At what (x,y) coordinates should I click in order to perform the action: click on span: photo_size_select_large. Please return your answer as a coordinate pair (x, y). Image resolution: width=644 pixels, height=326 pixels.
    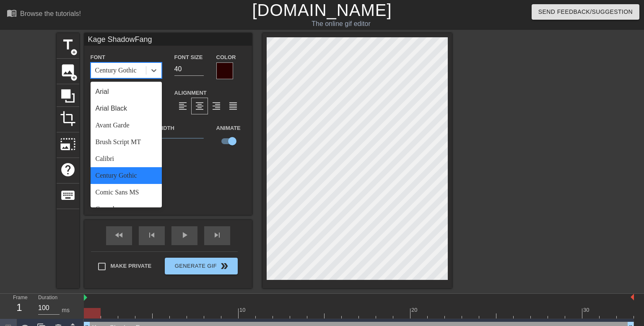
    Looking at the image, I should click on (68, 144).